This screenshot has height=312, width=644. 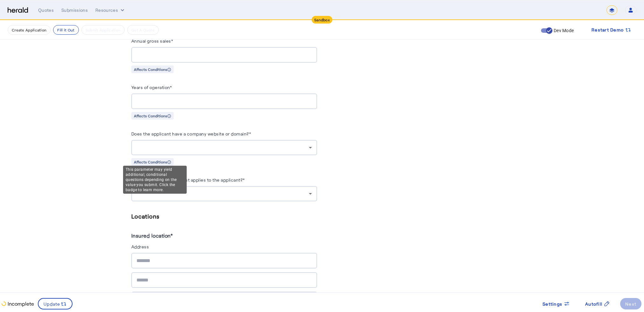 What do you see at coordinates (563, 31) in the screenshot?
I see `label: Dev Mode` at bounding box center [563, 31].